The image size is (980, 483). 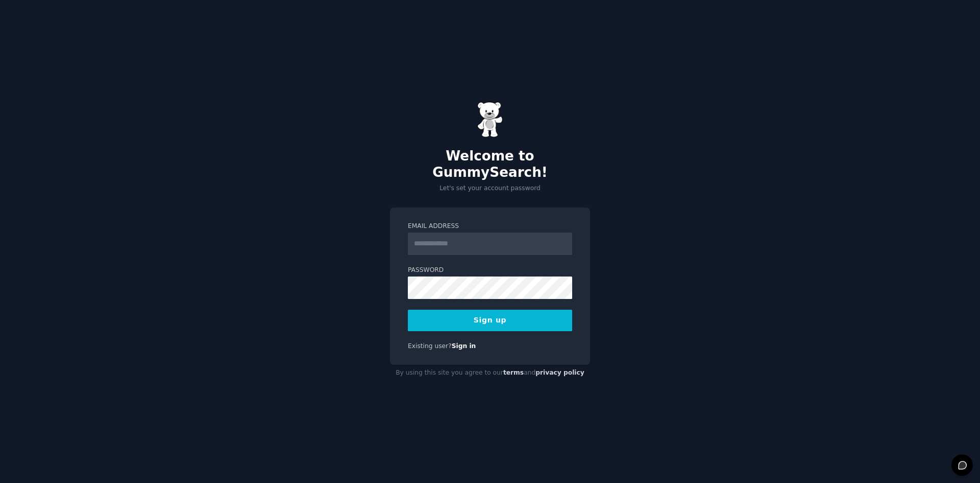 What do you see at coordinates (560, 372) in the screenshot?
I see `a: privacy policy` at bounding box center [560, 372].